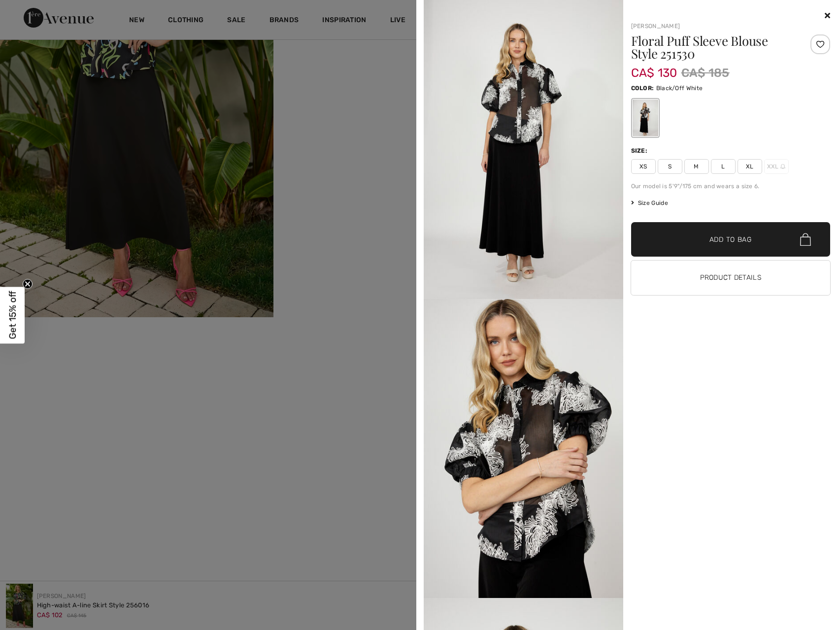  Describe the element at coordinates (782, 167) in the screenshot. I see `img: ring-m.svg` at that location.